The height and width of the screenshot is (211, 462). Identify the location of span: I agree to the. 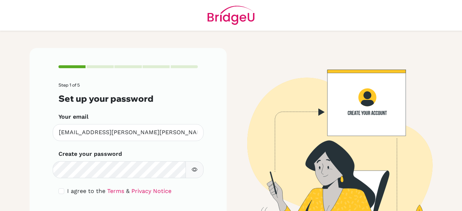
(86, 191).